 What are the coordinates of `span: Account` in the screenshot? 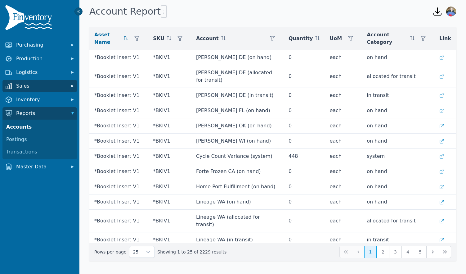 It's located at (207, 39).